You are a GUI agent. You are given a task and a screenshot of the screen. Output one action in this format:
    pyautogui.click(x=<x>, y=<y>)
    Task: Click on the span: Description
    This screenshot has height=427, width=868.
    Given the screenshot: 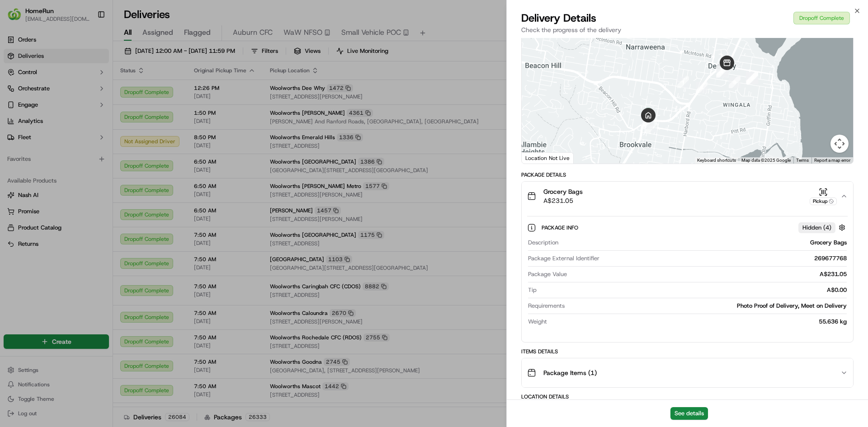 What is the action you would take?
    pyautogui.click(x=543, y=243)
    